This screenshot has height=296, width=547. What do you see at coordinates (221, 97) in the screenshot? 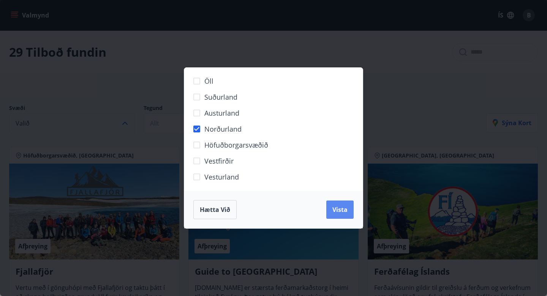
I see `span: Suðurland` at bounding box center [221, 97].